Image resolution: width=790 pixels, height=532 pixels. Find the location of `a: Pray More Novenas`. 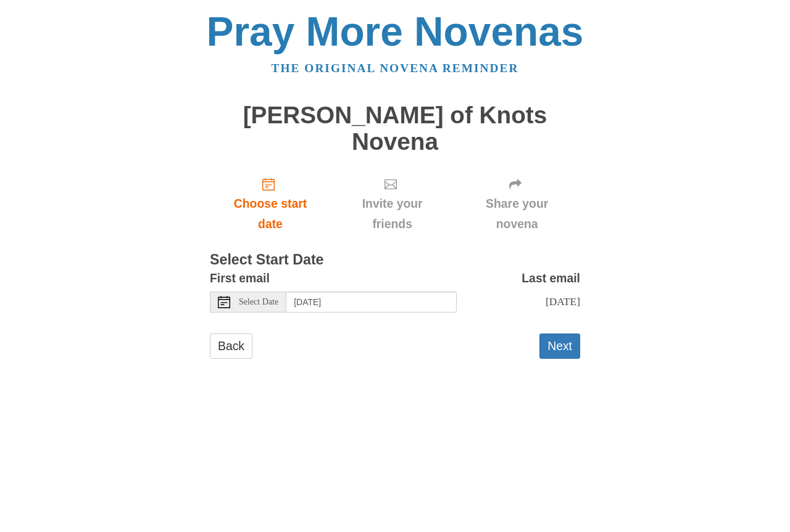

a: Pray More Novenas is located at coordinates (395, 31).